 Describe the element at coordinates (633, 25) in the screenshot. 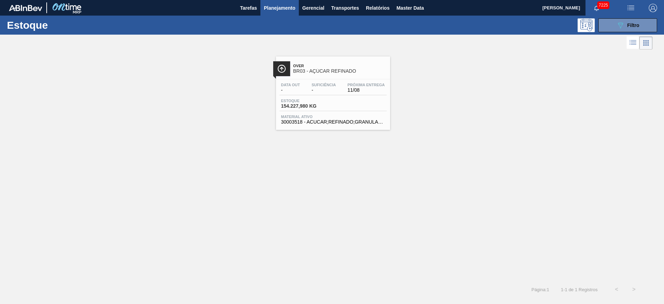

I see `span: Filtro` at that location.